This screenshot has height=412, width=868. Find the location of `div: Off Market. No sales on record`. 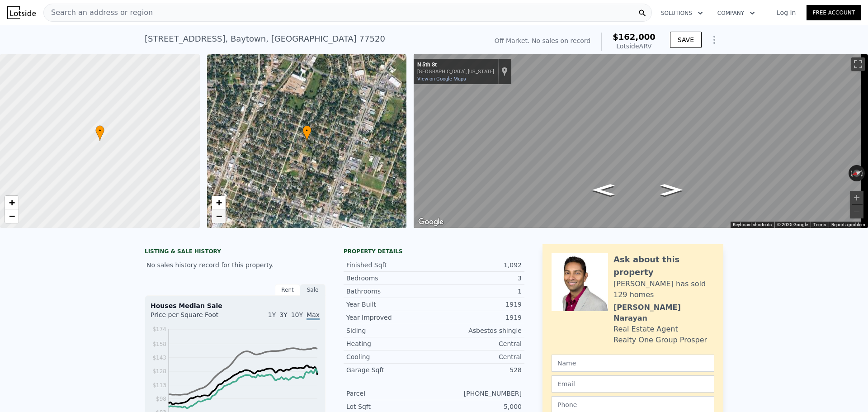

div: Off Market. No sales on record is located at coordinates (542, 41).